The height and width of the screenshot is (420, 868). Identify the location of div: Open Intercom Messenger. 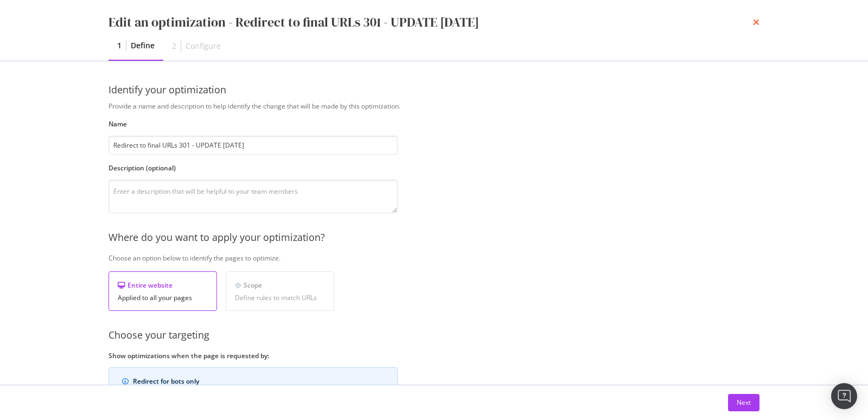
(844, 396).